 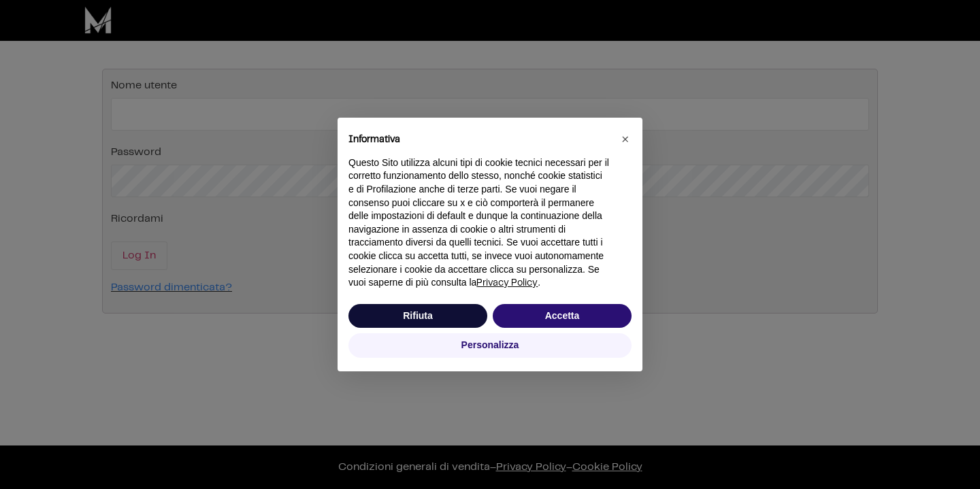 What do you see at coordinates (417, 316) in the screenshot?
I see `button: Rifiuta` at bounding box center [417, 316].